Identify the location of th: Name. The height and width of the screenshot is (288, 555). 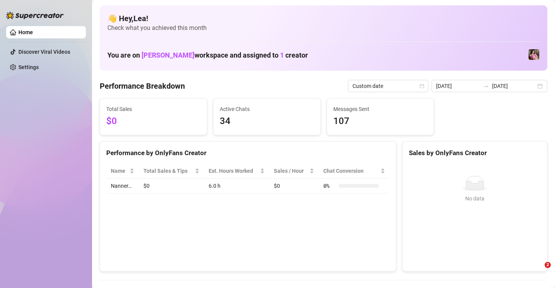
(122, 171).